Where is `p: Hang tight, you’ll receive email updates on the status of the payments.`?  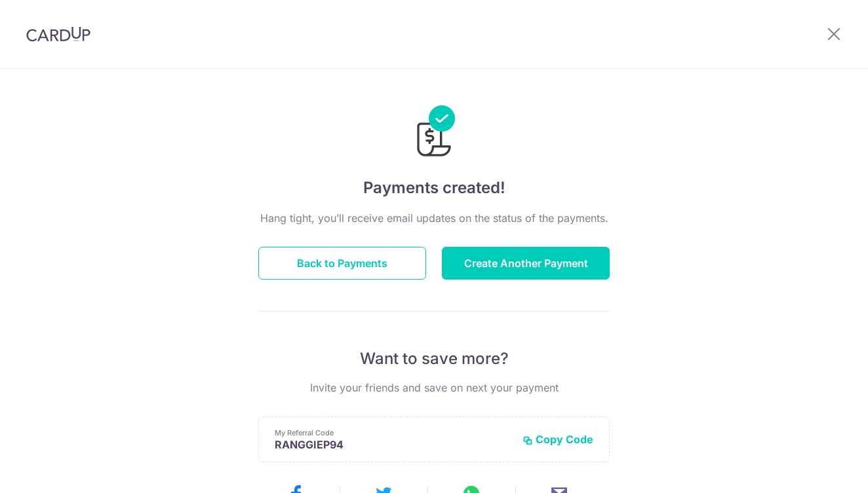 p: Hang tight, you’ll receive email updates on the status of the payments. is located at coordinates (434, 218).